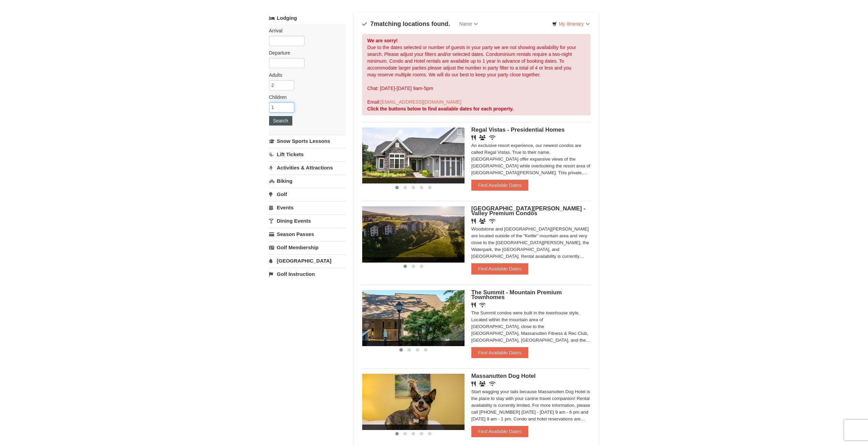 The height and width of the screenshot is (445, 868). Describe the element at coordinates (307, 207) in the screenshot. I see `a: Events` at that location.